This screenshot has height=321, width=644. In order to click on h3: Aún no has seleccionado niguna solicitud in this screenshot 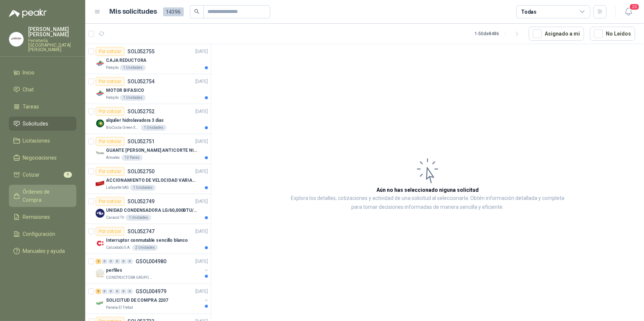, I will do `click(428, 190)`.